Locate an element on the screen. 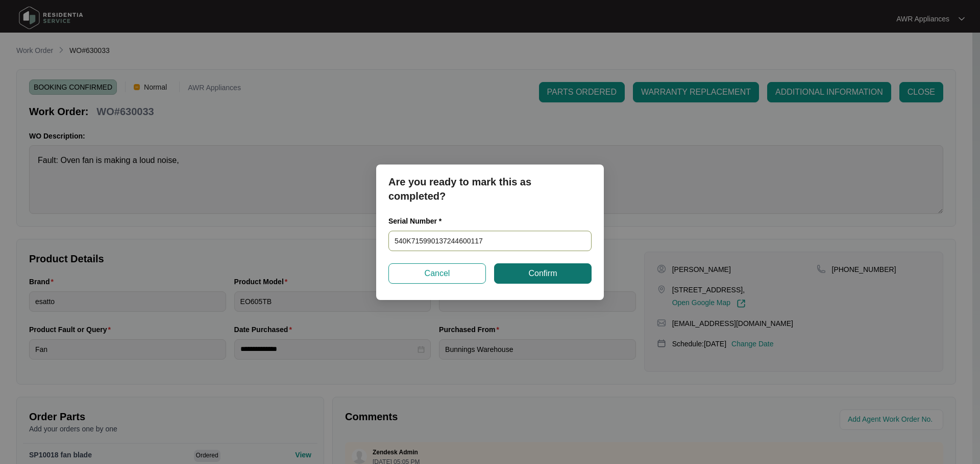 Image resolution: width=980 pixels, height=464 pixels. button: Cancel is located at coordinates (436, 274).